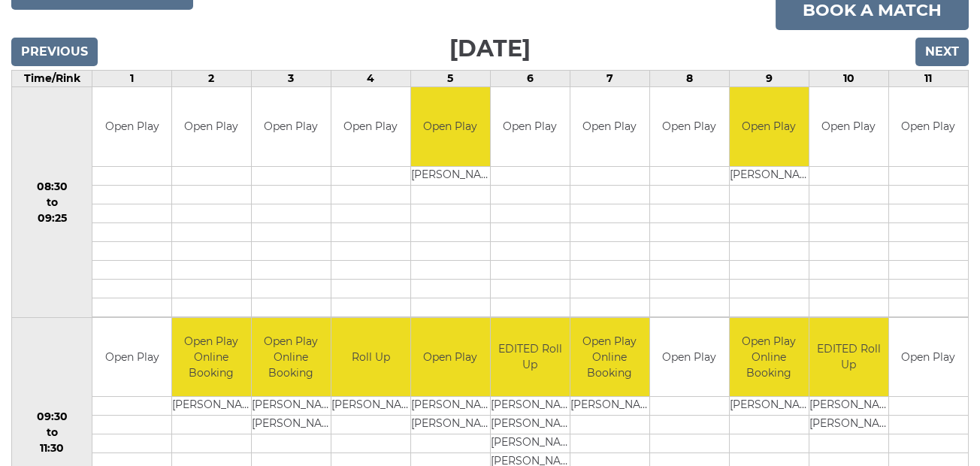  I want to click on td: 9, so click(769, 79).